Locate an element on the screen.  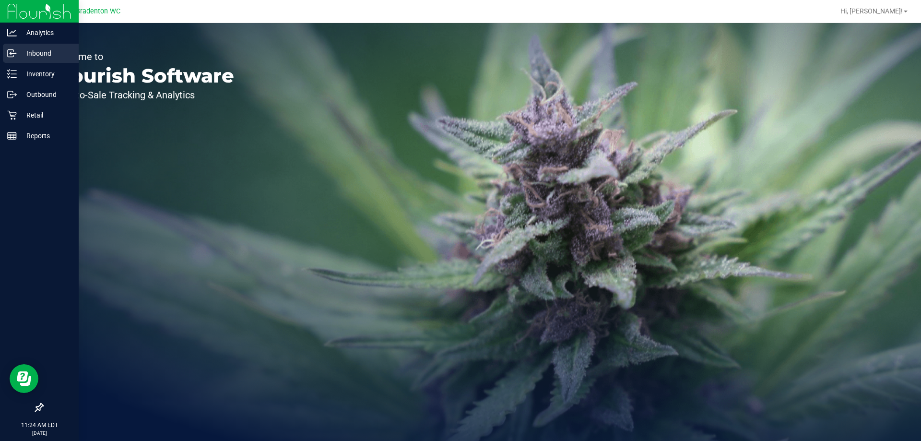
p: Seed-to-Sale Tracking & Analytics is located at coordinates (143, 95).